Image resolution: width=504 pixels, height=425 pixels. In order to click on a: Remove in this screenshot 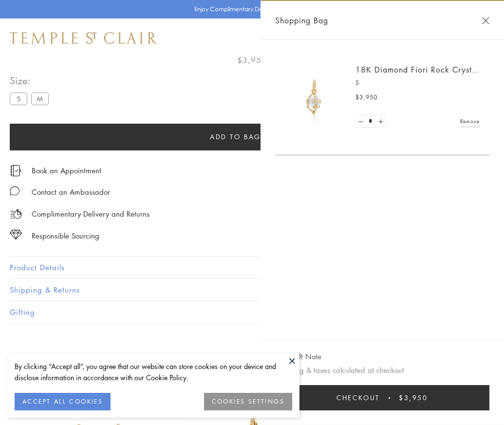, I will do `click(470, 121)`.